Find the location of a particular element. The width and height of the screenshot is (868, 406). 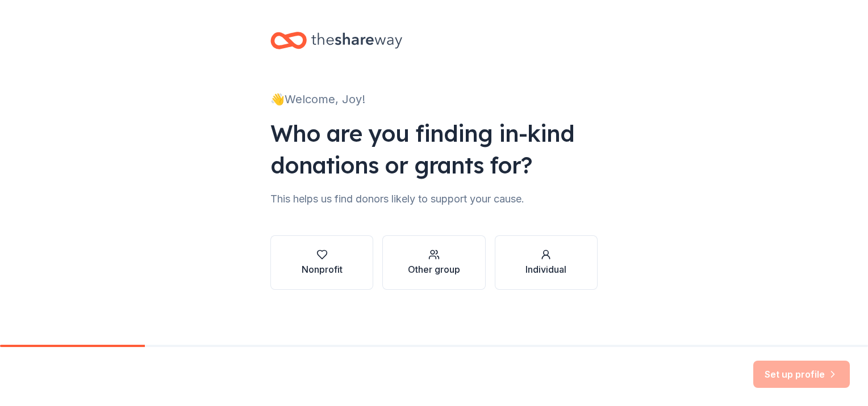

div: 👋 Welcome, Joy! is located at coordinates (434, 99).